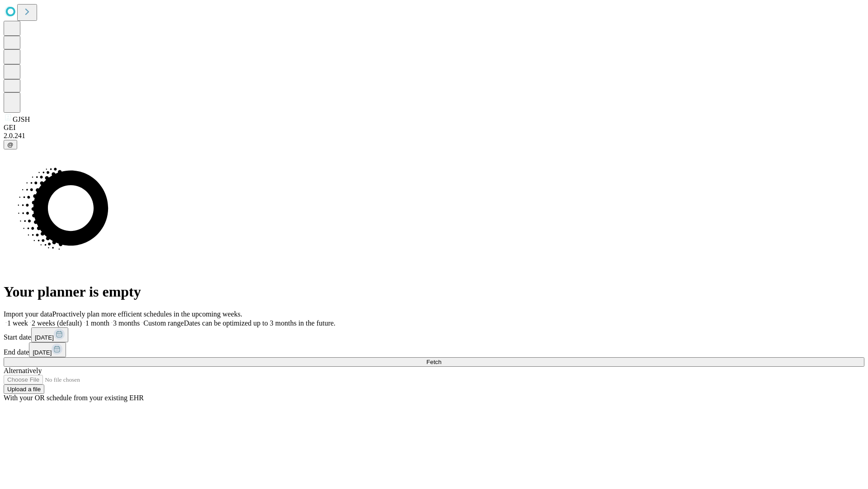 The width and height of the screenshot is (868, 489). Describe the element at coordinates (147, 313) in the screenshot. I see `span: Proactively plan more efficient schedules in the upcoming weeks.` at that location.